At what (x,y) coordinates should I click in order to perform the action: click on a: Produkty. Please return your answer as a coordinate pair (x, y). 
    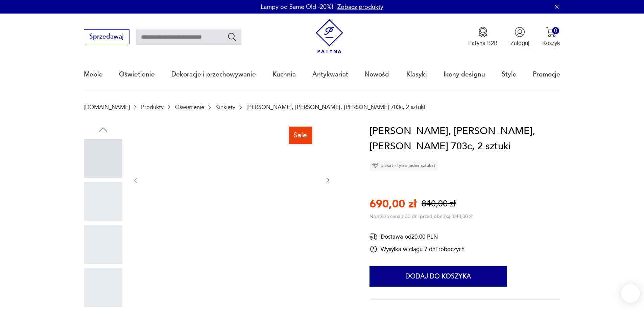
    Looking at the image, I should click on (152, 107).